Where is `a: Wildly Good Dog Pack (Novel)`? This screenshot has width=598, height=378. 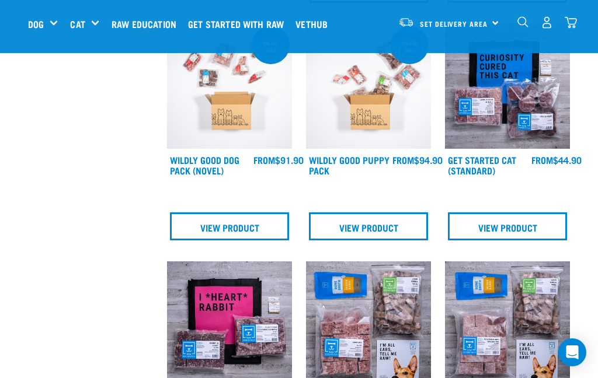
a: Wildly Good Dog Pack (Novel) is located at coordinates (204, 165).